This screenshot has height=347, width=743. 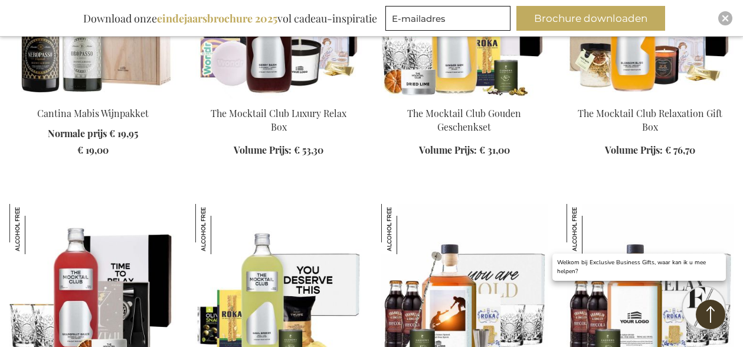 What do you see at coordinates (279, 120) in the screenshot?
I see `a: The Mocktail Club Luxury Relax Box` at bounding box center [279, 120].